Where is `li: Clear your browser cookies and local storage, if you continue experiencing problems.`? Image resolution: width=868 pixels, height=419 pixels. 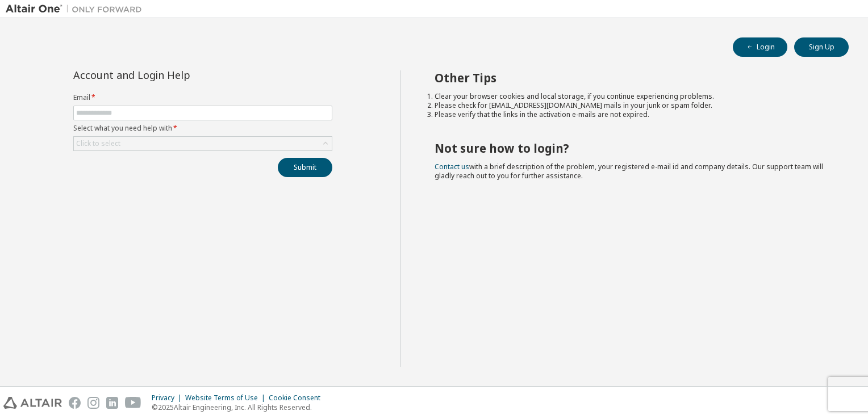
li: Clear your browser cookies and local storage, if you continue experiencing problems. is located at coordinates (632, 97).